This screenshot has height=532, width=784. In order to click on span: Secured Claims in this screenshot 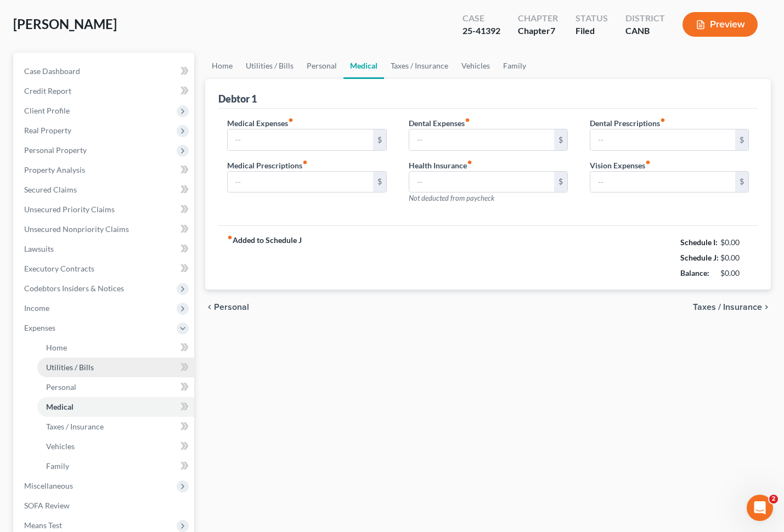, I will do `click(50, 189)`.